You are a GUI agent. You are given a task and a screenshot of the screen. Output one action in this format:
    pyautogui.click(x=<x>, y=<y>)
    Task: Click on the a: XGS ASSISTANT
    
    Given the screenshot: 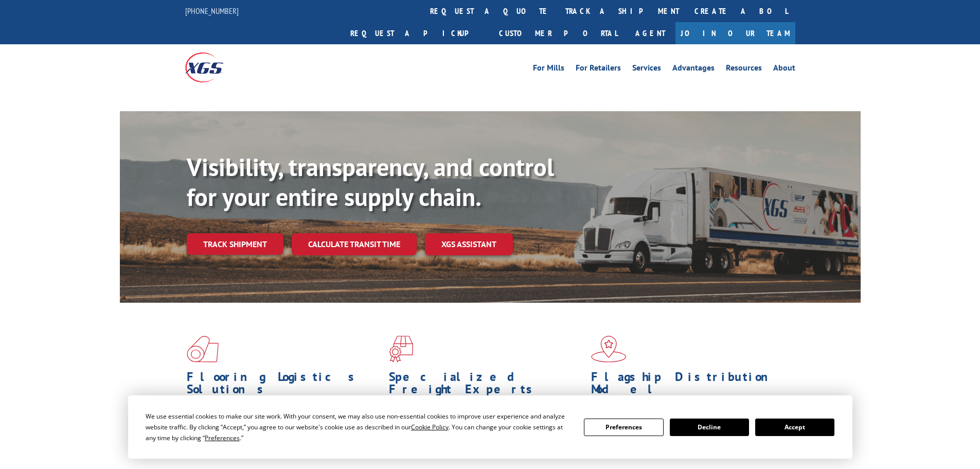 What is the action you would take?
    pyautogui.click(x=469, y=244)
    